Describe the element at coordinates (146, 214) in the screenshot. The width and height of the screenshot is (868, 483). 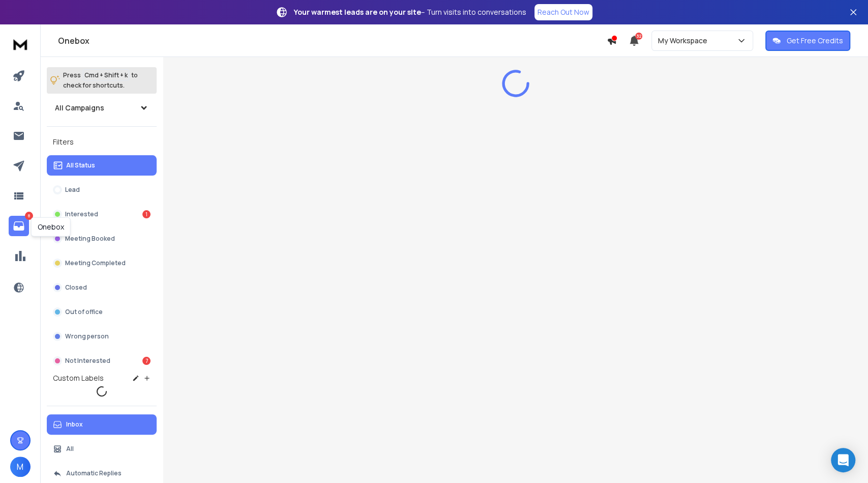
I see `div: 1` at that location.